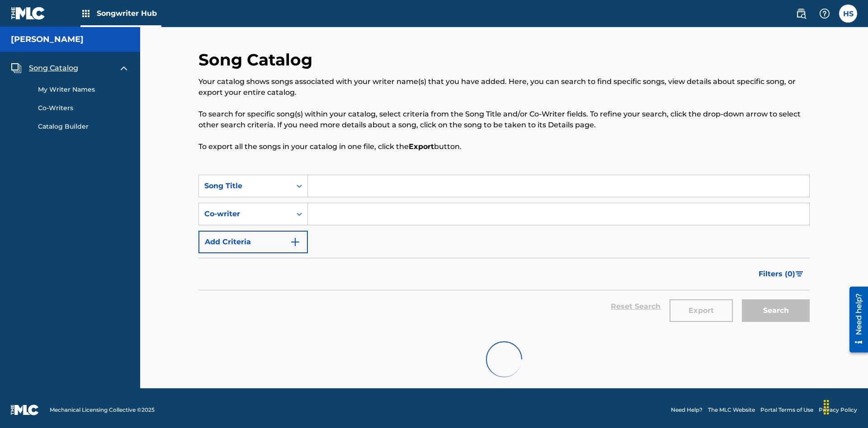 The image size is (868, 428). Describe the element at coordinates (837, 410) in the screenshot. I see `a: Privacy Policy` at that location.